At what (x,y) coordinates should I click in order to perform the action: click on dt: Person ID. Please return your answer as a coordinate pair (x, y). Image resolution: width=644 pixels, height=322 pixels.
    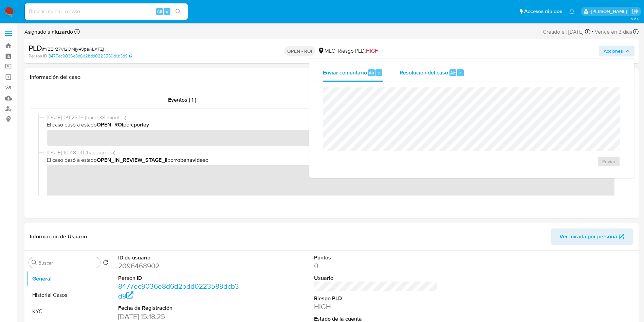
    Looking at the image, I should click on (180, 278).